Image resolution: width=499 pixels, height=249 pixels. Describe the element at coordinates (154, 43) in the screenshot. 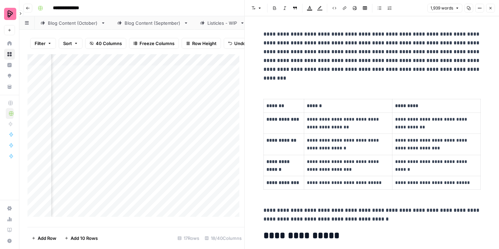

I see `button: Freeze Columns` at that location.